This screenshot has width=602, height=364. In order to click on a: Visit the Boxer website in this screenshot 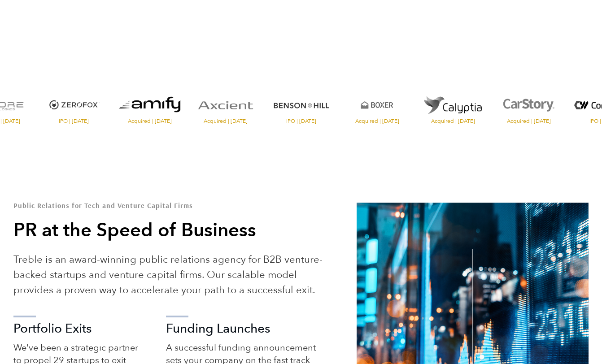, I will do `click(377, 107)`.